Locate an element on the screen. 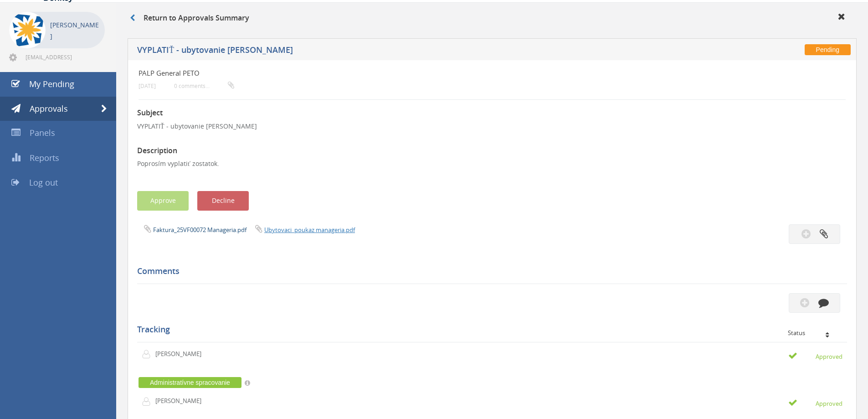 The height and width of the screenshot is (419, 868). button: Decline is located at coordinates (223, 200).